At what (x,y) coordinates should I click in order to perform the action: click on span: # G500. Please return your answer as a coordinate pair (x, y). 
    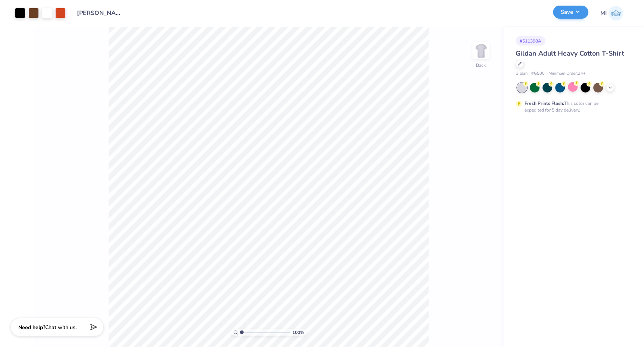
    Looking at the image, I should click on (538, 73).